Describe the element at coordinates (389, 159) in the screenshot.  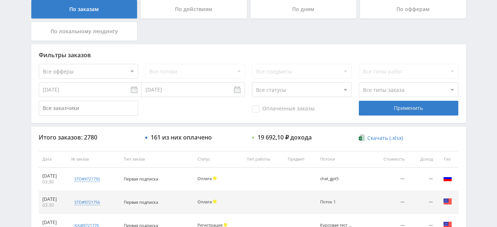
I see `th: Стоимость` at that location.